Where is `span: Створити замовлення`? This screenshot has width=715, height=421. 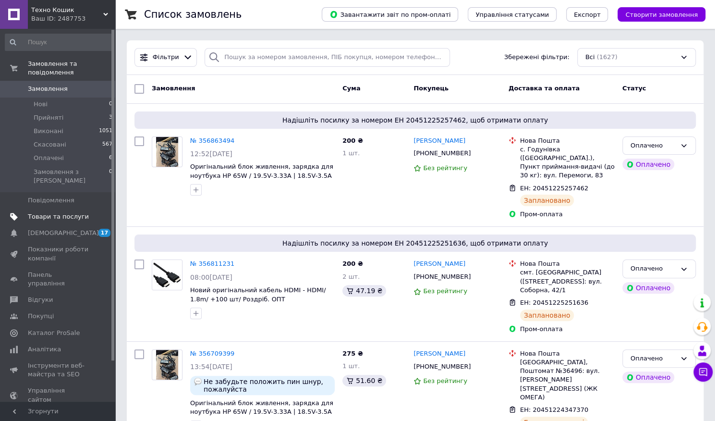 span: Створити замовлення is located at coordinates (661, 14).